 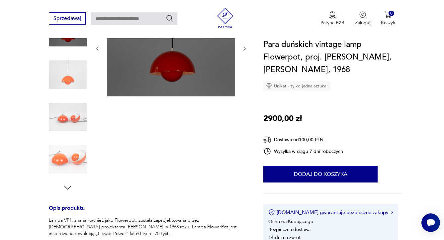 What do you see at coordinates (320, 174) in the screenshot?
I see `button: Dodaj do koszyka` at bounding box center [320, 174].